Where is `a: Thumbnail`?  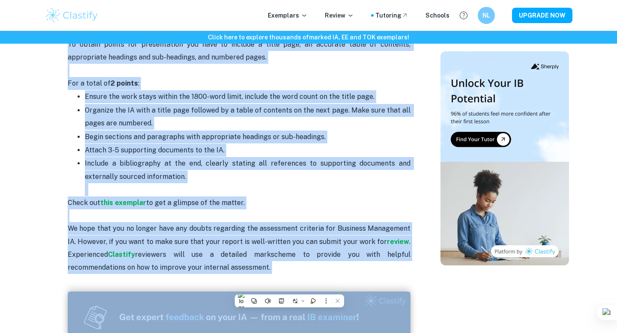 a: Thumbnail is located at coordinates (505, 159).